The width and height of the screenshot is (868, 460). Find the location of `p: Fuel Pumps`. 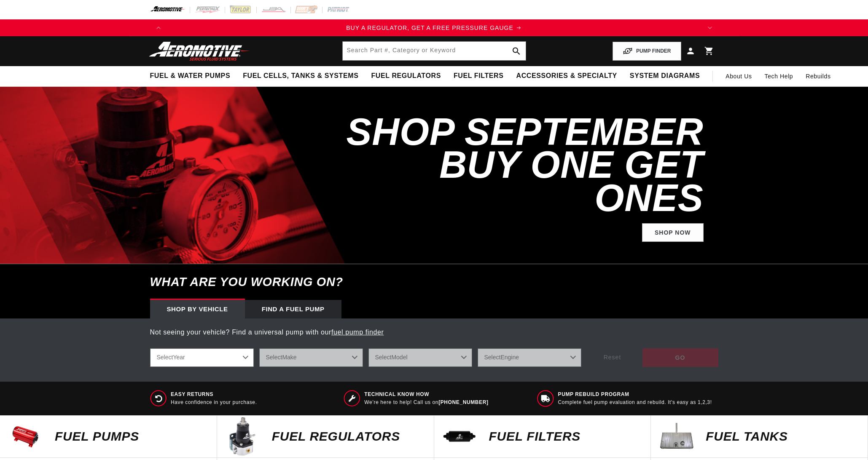

p: Fuel Pumps is located at coordinates (132, 436).